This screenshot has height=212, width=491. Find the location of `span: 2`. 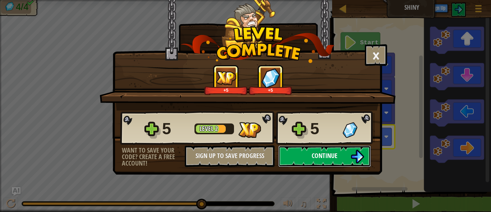

span: 2 is located at coordinates (216, 128).